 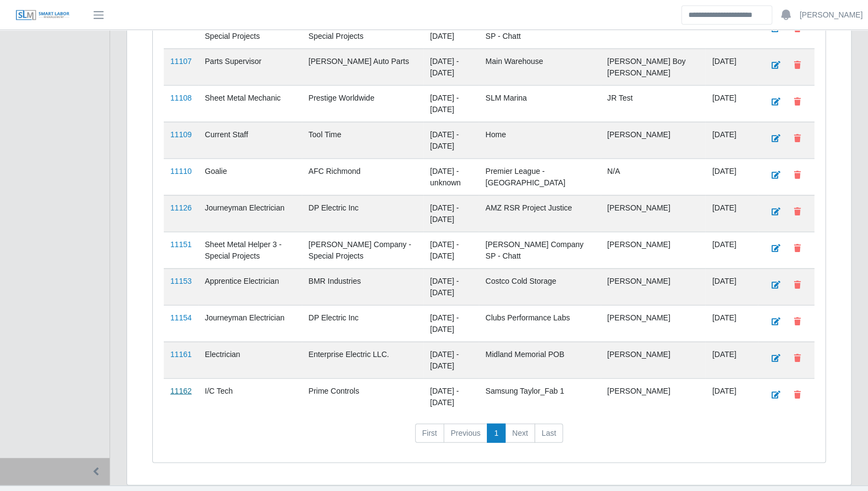 What do you see at coordinates (249, 177) in the screenshot?
I see `td: Goalie` at bounding box center [249, 177].